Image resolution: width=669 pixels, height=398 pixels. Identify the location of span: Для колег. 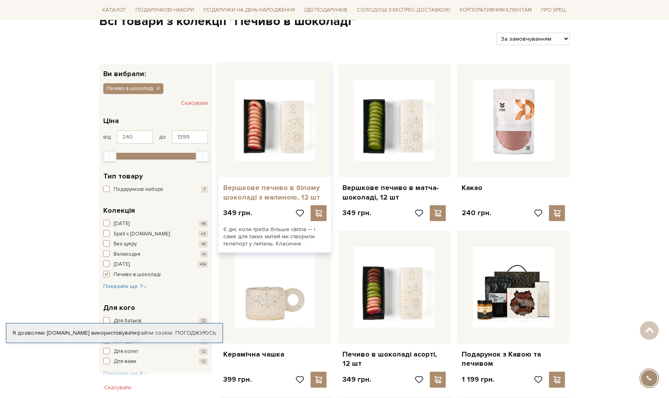
(126, 352).